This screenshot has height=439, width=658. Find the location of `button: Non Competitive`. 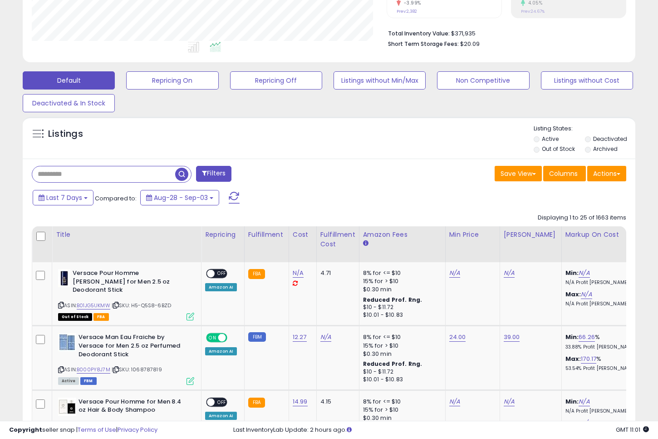

button: Non Competitive is located at coordinates (483, 80).